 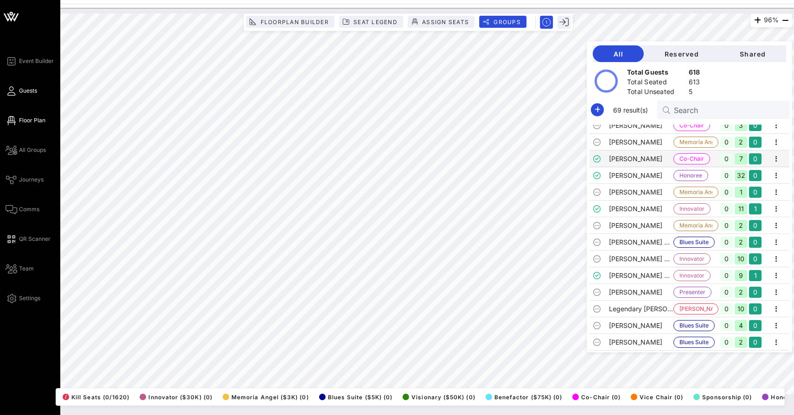 What do you see at coordinates (595, 397) in the screenshot?
I see `button: Co-Chair (0)` at bounding box center [595, 397].